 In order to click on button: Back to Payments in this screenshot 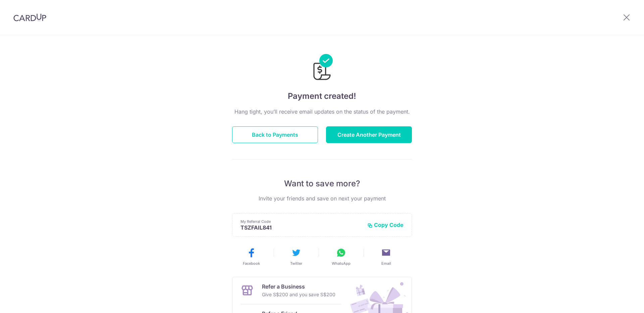, I will do `click(275, 135)`.